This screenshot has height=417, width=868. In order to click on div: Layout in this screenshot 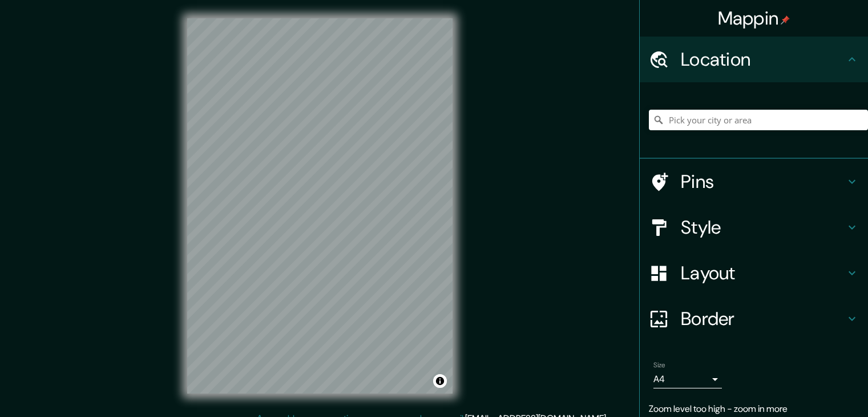, I will do `click(754, 273)`.